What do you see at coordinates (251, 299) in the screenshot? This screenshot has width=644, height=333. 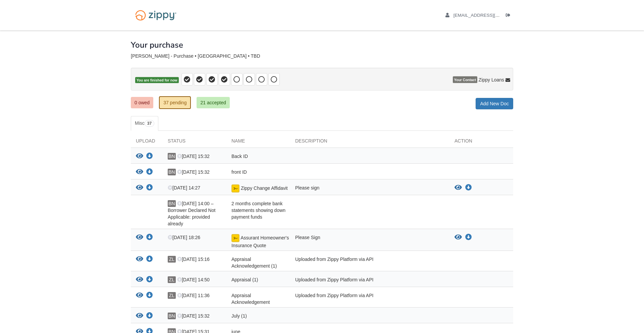 I see `span: Appraisal Acknowledgement` at bounding box center [251, 299].